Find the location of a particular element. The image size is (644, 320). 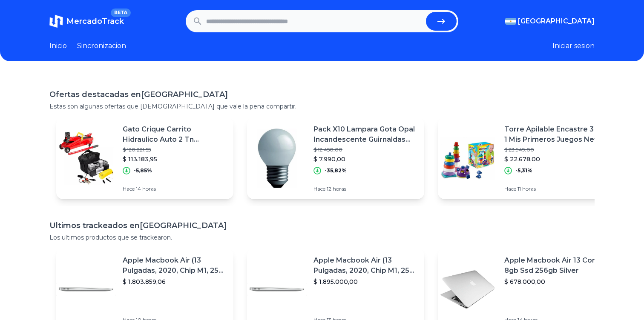

p: Hace 14 horas is located at coordinates (174, 189).